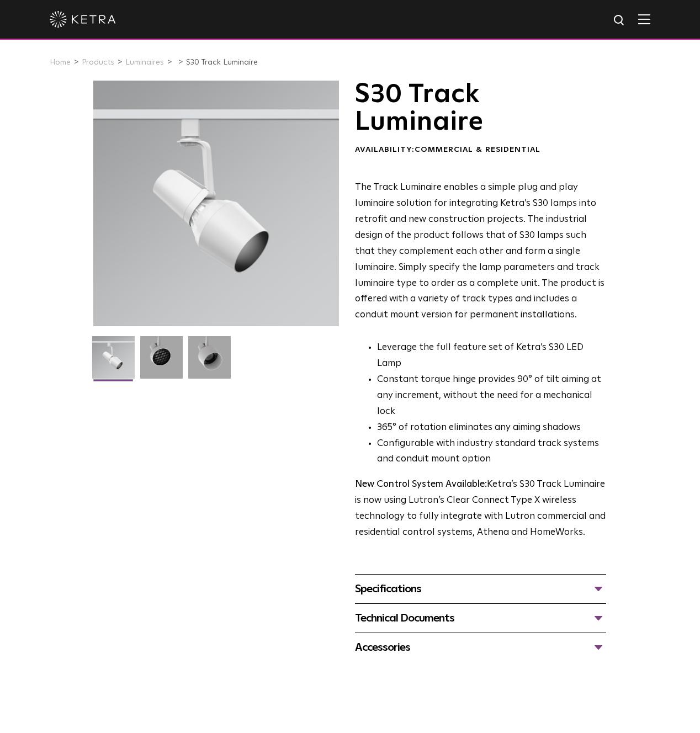  What do you see at coordinates (619, 21) in the screenshot?
I see `img: search icon` at bounding box center [619, 21].